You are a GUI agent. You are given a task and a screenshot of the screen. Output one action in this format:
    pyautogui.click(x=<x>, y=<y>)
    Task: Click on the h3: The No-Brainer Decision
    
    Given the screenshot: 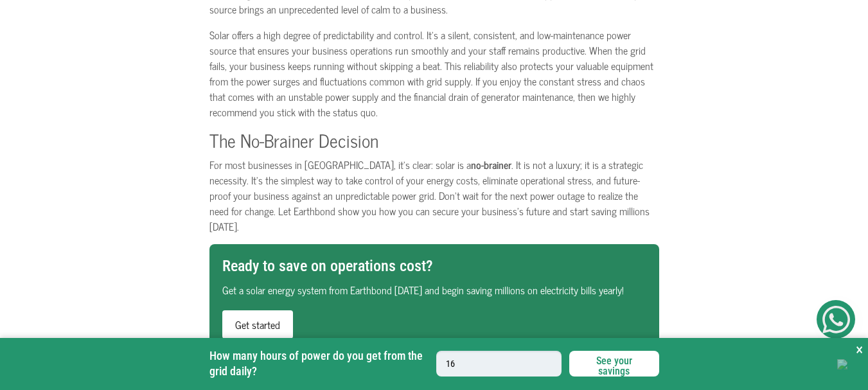 What is the action you would take?
    pyautogui.click(x=434, y=141)
    